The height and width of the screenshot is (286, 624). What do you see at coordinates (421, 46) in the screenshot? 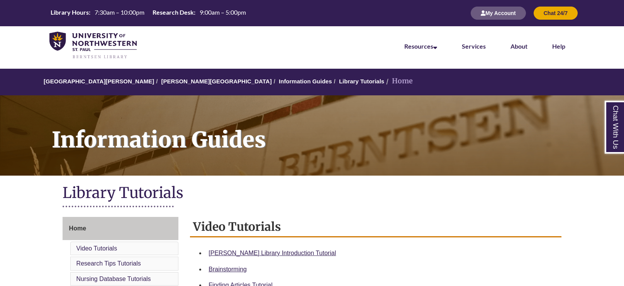
I see `a: Resources` at bounding box center [421, 46].